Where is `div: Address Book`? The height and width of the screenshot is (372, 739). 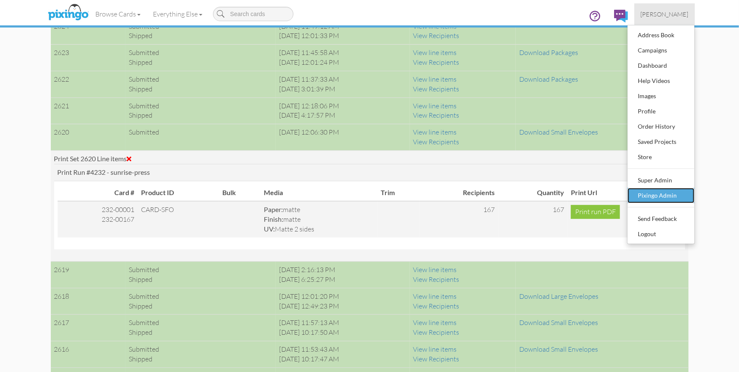
div: Address Book is located at coordinates (661, 35).